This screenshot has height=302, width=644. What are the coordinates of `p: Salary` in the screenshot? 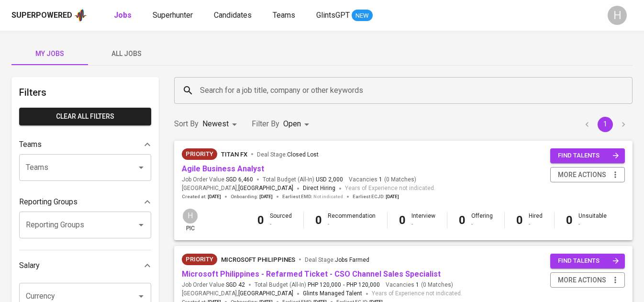 It's located at (29, 265).